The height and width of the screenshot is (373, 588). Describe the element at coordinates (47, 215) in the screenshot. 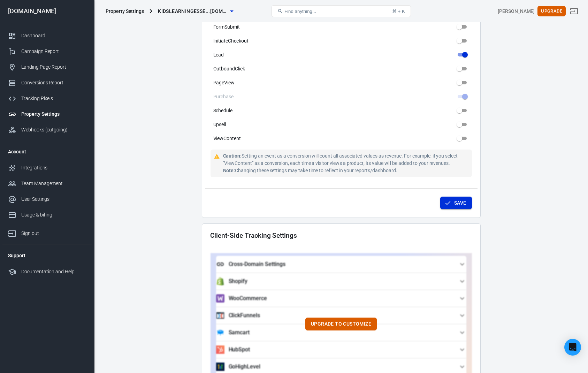

I see `a: Usage & billing` at that location.